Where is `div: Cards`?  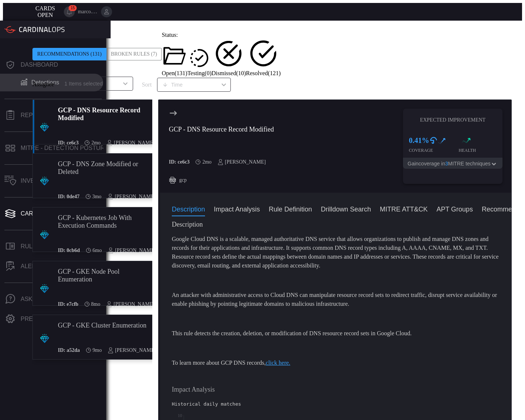
div: Cards is located at coordinates (31, 213).